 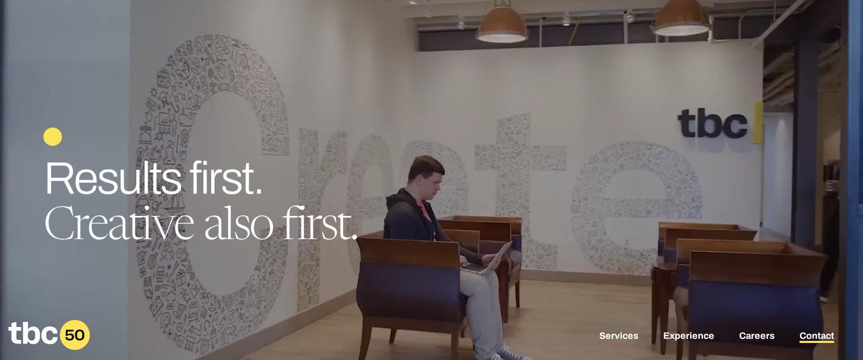 I want to click on a: Services, so click(x=619, y=337).